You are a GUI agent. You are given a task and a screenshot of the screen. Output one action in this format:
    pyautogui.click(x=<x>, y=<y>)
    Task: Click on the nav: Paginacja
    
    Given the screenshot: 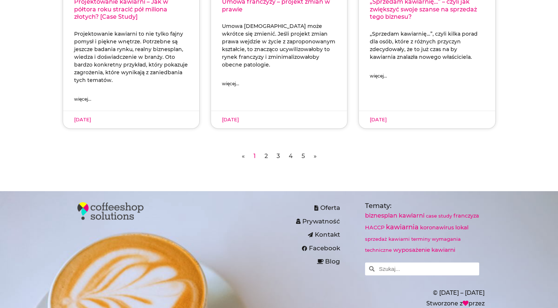 What is the action you would take?
    pyautogui.click(x=279, y=156)
    